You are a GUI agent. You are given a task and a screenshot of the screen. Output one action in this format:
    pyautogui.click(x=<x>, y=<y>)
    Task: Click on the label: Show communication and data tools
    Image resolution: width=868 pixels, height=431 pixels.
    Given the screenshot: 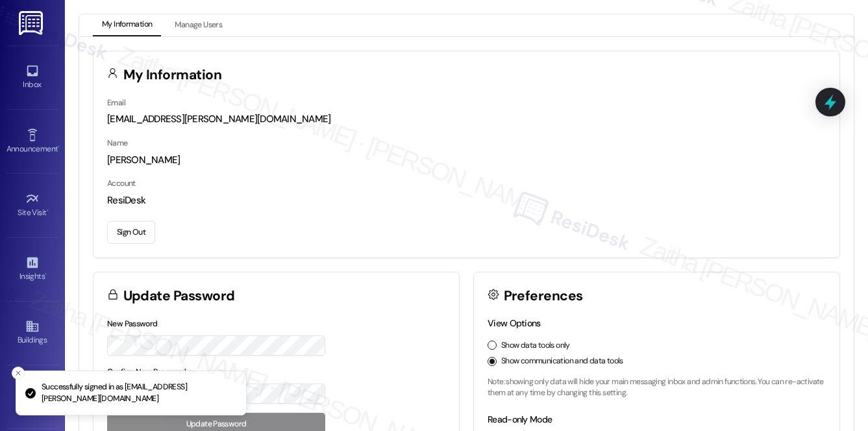 What is the action you would take?
    pyautogui.click(x=562, y=362)
    